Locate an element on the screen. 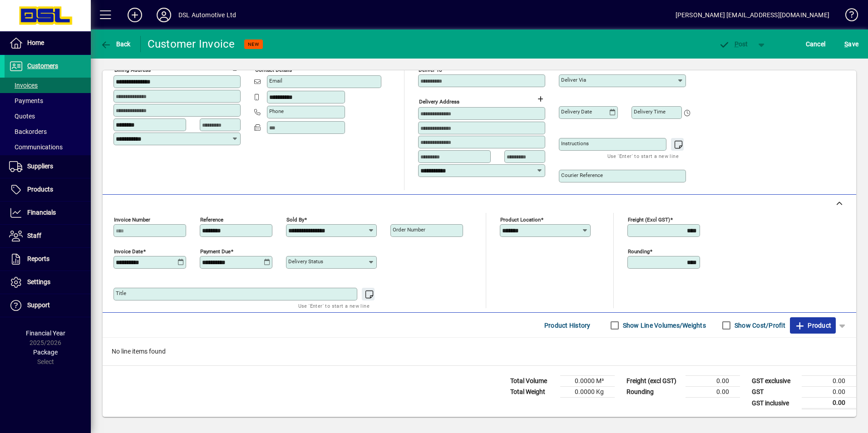 This screenshot has width=868, height=433. div: Customer Invoice is located at coordinates (191, 44).